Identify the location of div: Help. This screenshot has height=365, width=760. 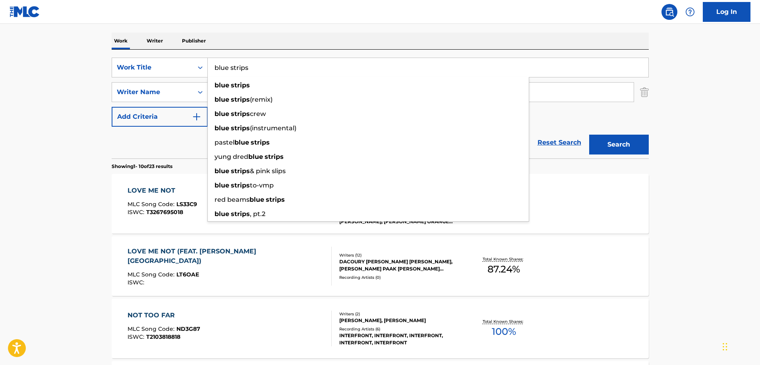
(690, 12).